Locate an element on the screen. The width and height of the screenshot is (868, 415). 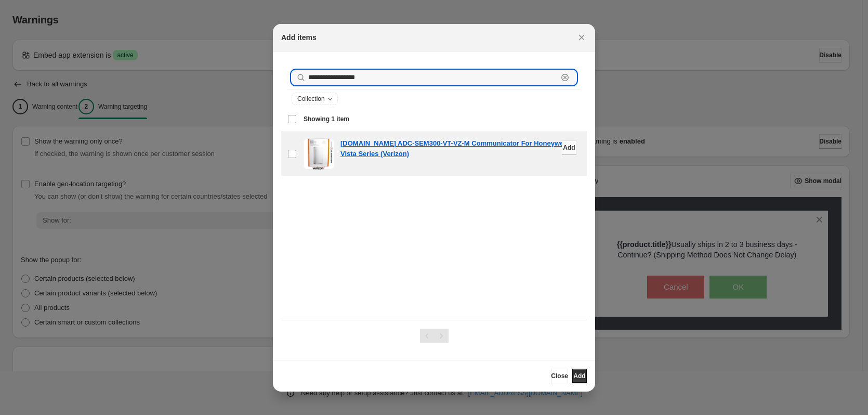
nav: Pagination is located at coordinates (434, 336).